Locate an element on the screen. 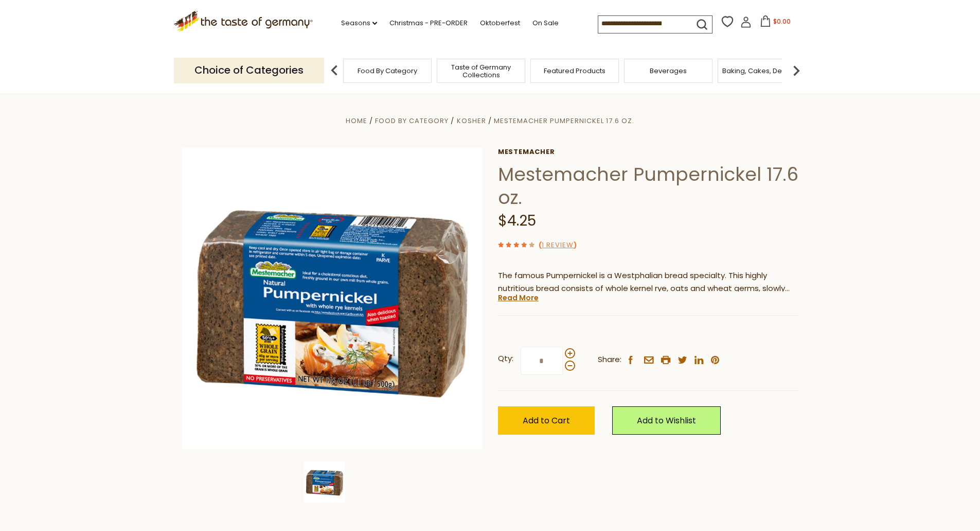 The image size is (980, 531). a: Mestemacher is located at coordinates (648, 152).